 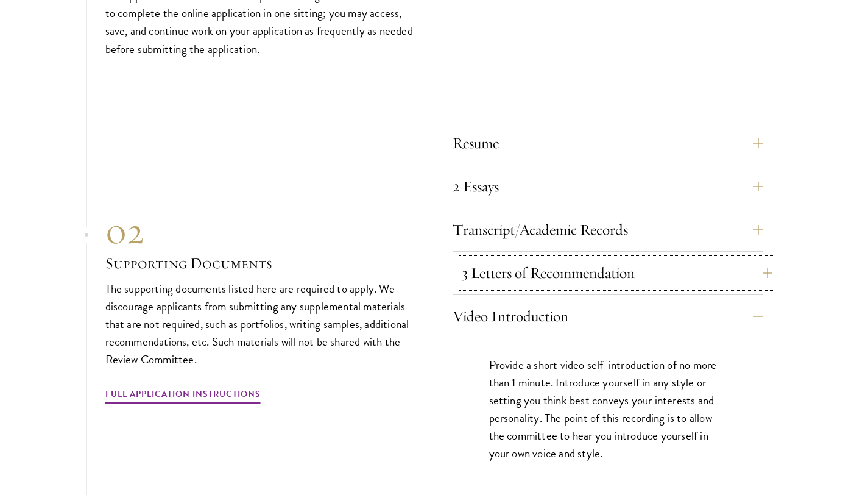 What do you see at coordinates (608, 230) in the screenshot?
I see `button: Transcript/Academic Records` at bounding box center [608, 230].